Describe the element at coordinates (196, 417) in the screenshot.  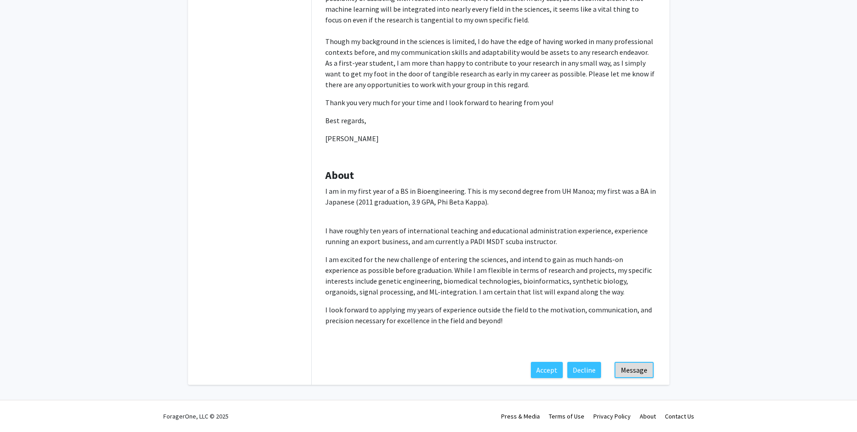
I see `div: ForagerOne, LLC © 2025` at that location.